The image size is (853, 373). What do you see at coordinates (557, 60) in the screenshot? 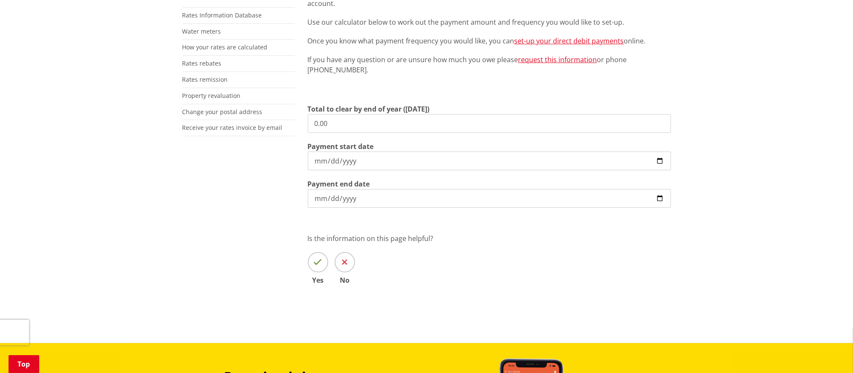
I see `a: request this information` at bounding box center [557, 60].